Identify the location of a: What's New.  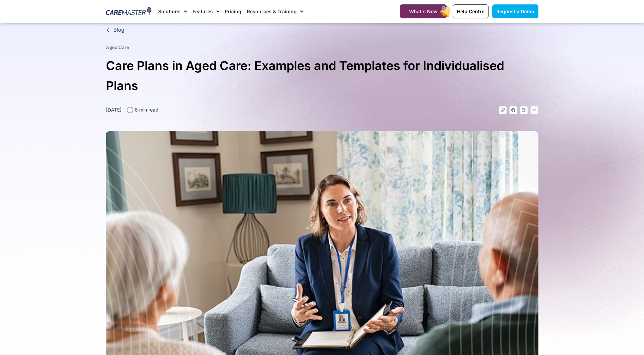
(424, 11).